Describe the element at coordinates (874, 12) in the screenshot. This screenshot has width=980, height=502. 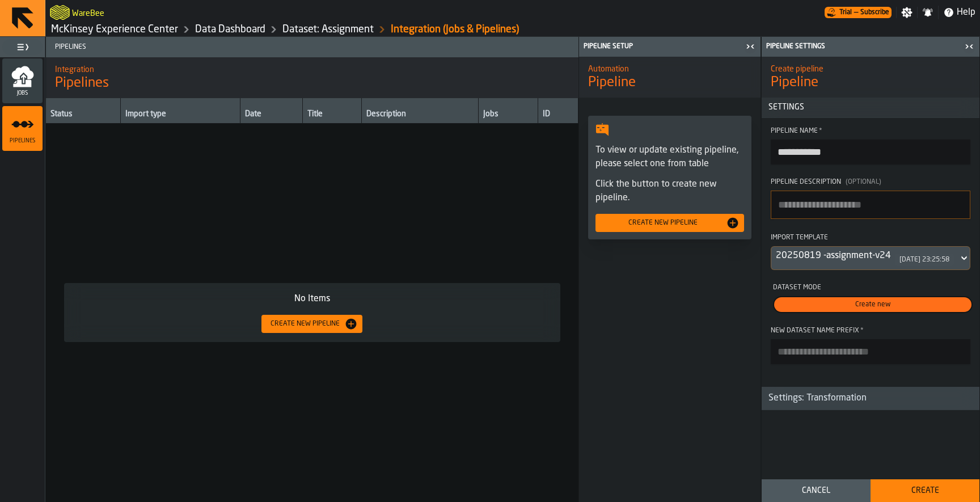
I see `span: Subscribe` at that location.